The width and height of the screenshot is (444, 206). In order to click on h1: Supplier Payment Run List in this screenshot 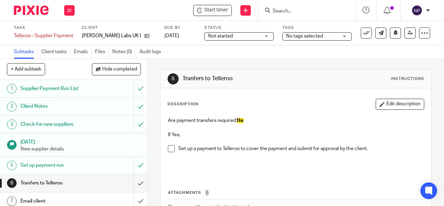, I will do `click(56, 88)`.